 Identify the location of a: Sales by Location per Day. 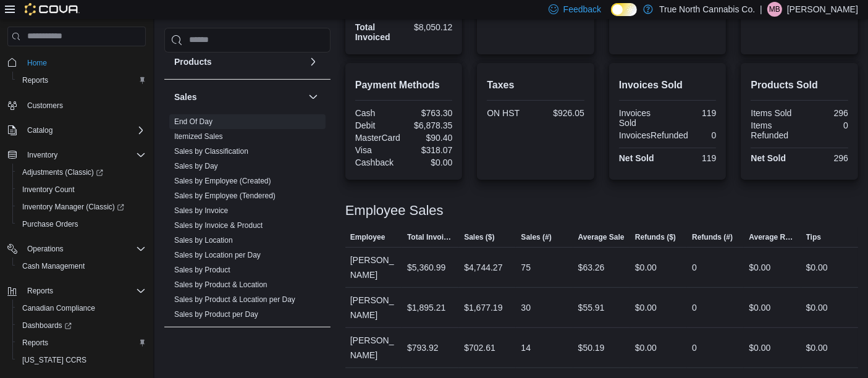
(217, 255).